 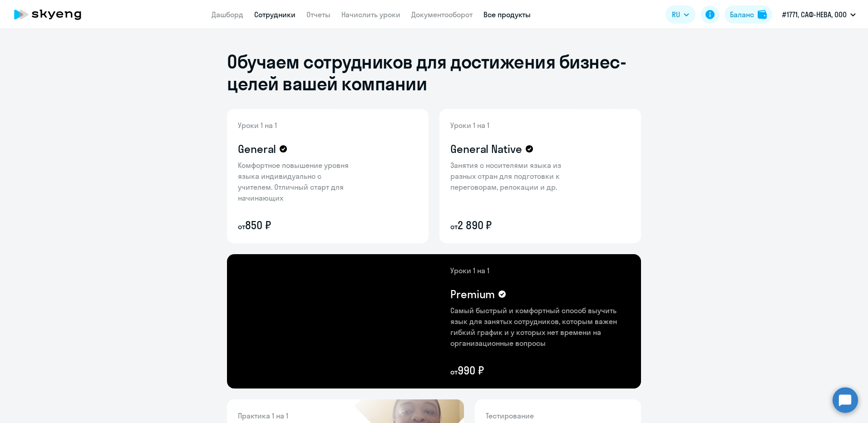 I want to click on h1: Обучаем сотрудников для достижения бизнес-целей вашей компании, so click(x=434, y=73).